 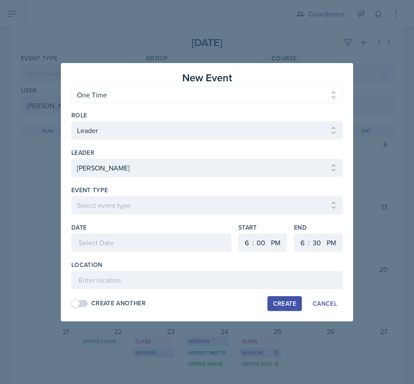 What do you see at coordinates (89, 190) in the screenshot?
I see `label: Event Type` at bounding box center [89, 190].